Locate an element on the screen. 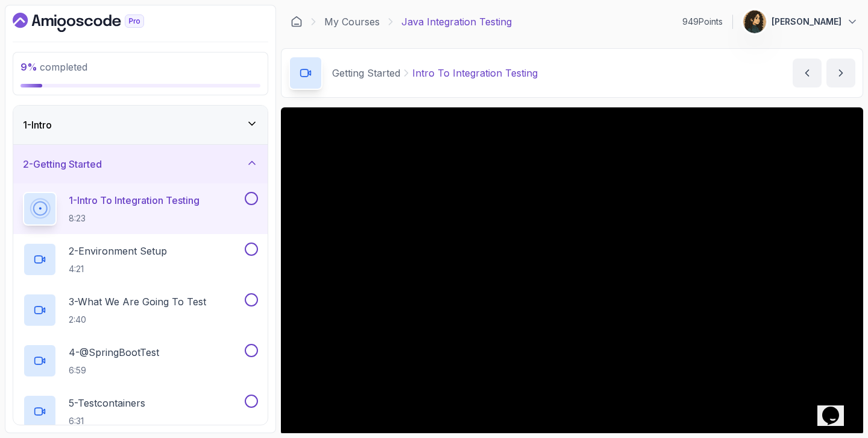 The height and width of the screenshot is (438, 868). button: 5-Testcontainers6:31 is located at coordinates (140, 411).